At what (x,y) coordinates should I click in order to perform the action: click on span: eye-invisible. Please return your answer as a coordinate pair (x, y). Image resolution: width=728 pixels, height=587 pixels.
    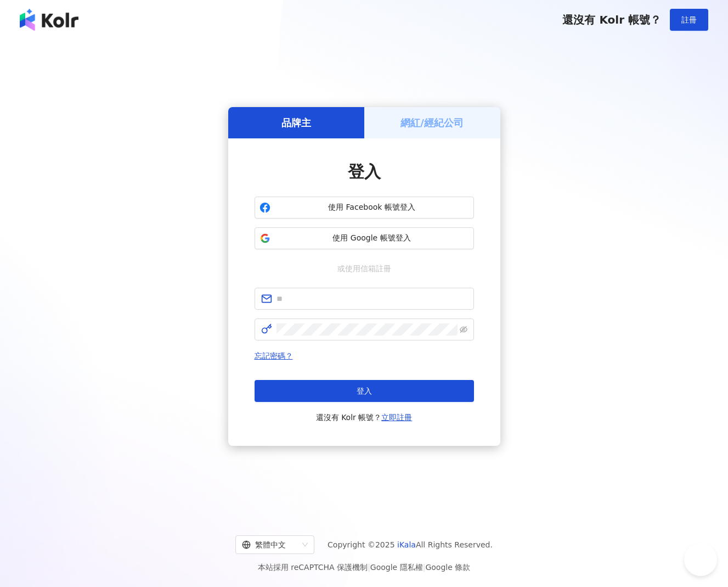
    Looking at the image, I should click on (463, 329).